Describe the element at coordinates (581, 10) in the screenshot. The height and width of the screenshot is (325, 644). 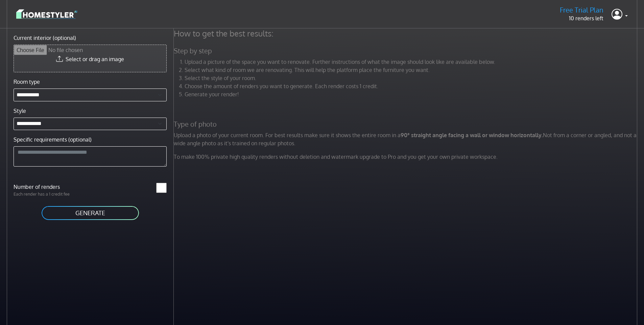
I see `h5: Free Trial Plan` at that location.